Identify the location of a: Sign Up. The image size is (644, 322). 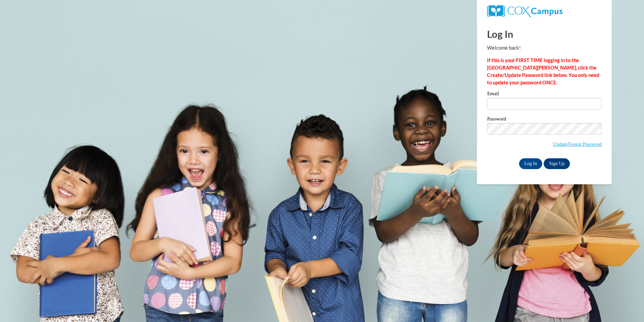
(557, 164).